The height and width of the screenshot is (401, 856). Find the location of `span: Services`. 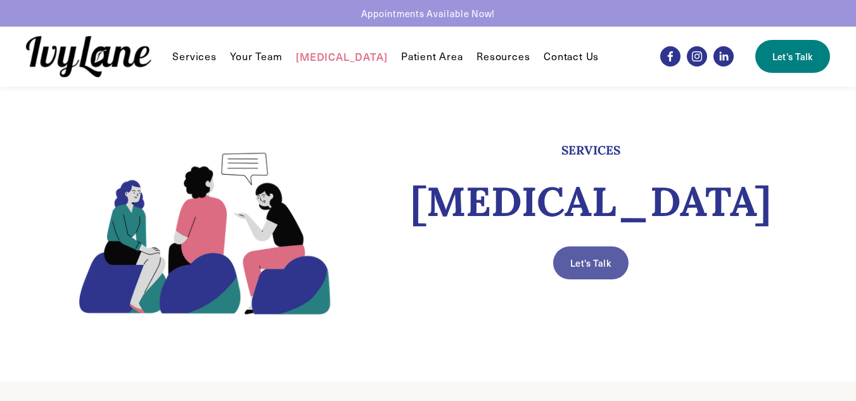

span: Services is located at coordinates (194, 56).